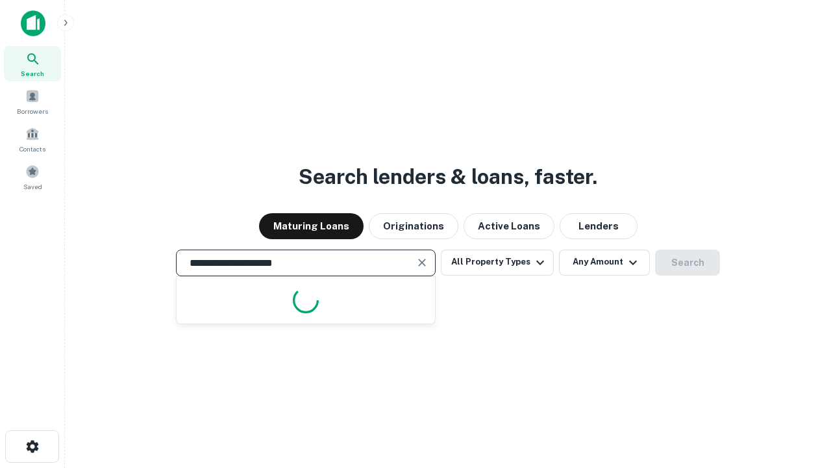  Describe the element at coordinates (32, 111) in the screenshot. I see `span: Borrowers` at that location.